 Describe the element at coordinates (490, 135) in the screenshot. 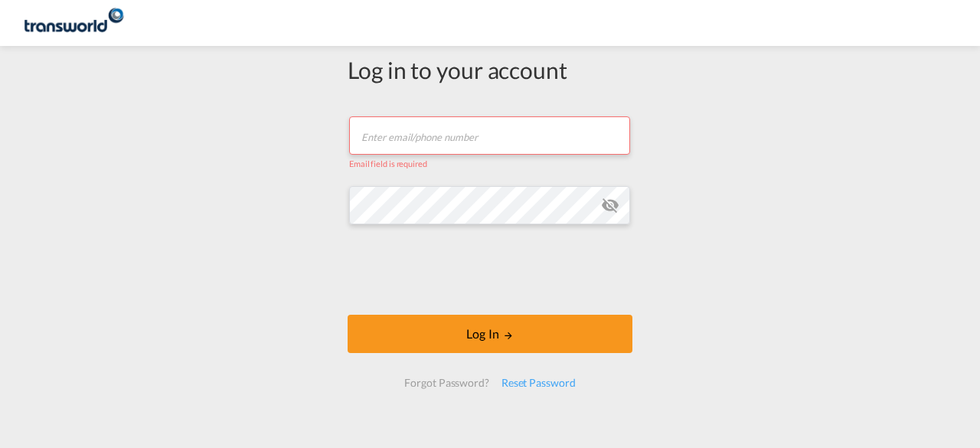

I see `input: Enter email/phone number` at that location.